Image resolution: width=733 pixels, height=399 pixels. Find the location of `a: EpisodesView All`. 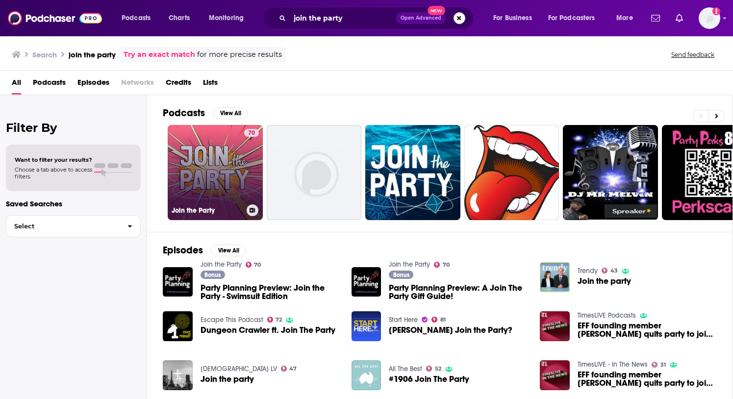

a: EpisodesView All is located at coordinates (205, 250).